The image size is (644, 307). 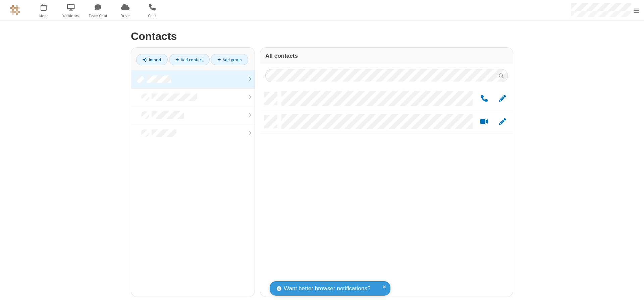 I want to click on a: Import, so click(x=152, y=60).